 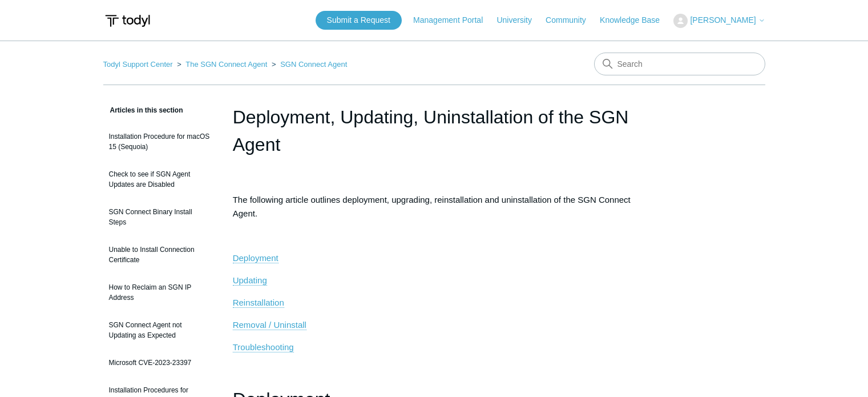 What do you see at coordinates (255, 258) in the screenshot?
I see `span: Deployment` at bounding box center [255, 258].